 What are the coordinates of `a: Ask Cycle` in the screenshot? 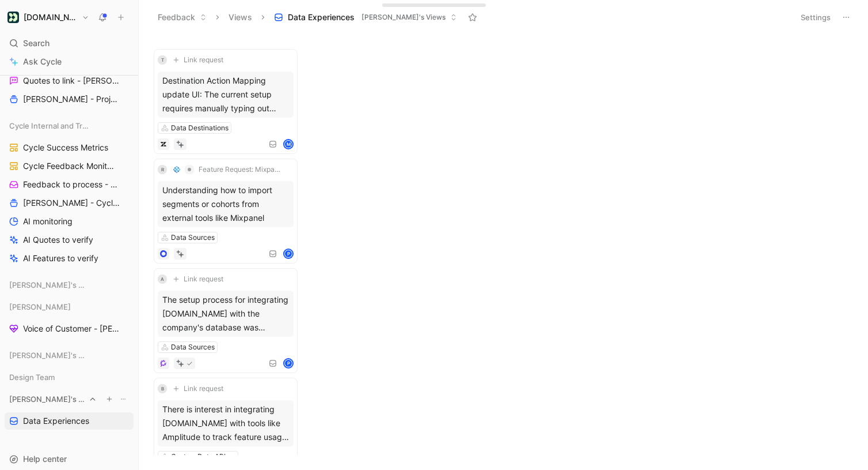 It's located at (69, 62).